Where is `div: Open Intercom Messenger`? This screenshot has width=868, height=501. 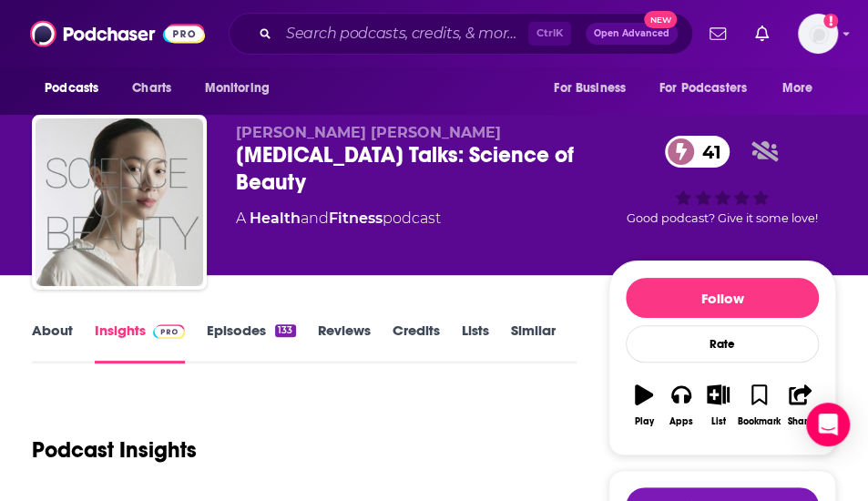
div: Open Intercom Messenger is located at coordinates (828, 424).